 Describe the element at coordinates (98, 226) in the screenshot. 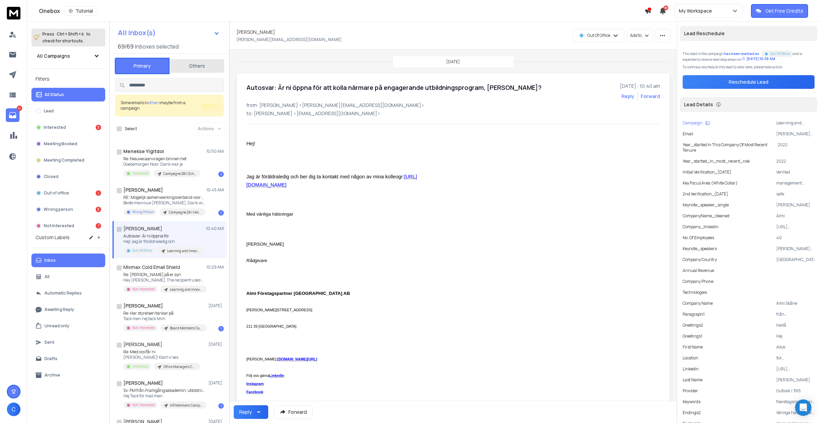

I see `div: 7` at that location.